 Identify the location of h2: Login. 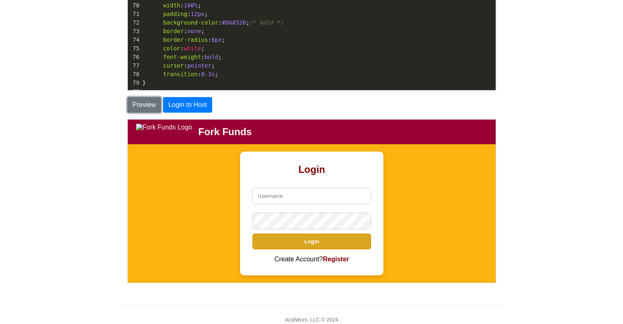
(184, 50).